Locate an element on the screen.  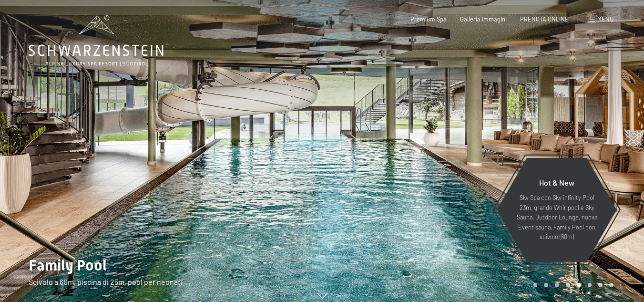
div: Carousel Page 6 is located at coordinates (590, 285).